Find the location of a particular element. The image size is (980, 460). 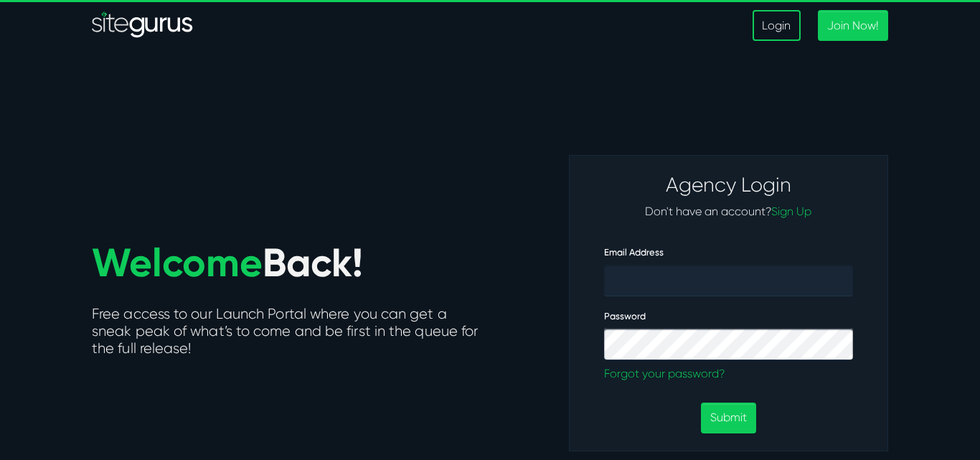

p: Forgot your password? is located at coordinates (728, 374).